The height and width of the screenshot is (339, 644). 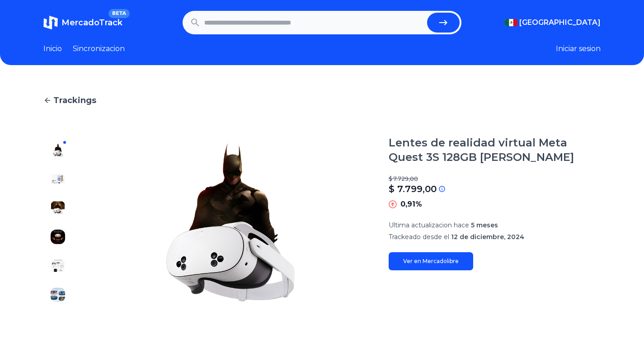 I want to click on img: Mexico, so click(x=511, y=22).